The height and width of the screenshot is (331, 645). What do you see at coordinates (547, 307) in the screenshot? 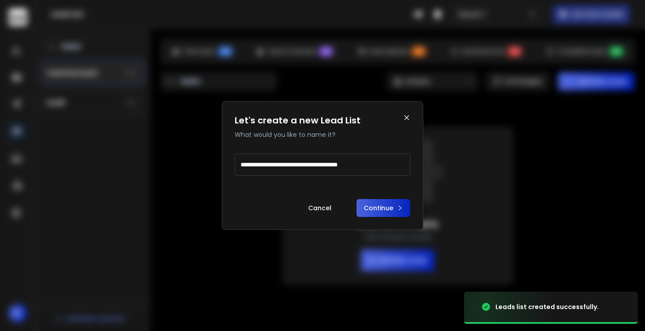
I see `div: Leads list created successfully.` at bounding box center [547, 307].